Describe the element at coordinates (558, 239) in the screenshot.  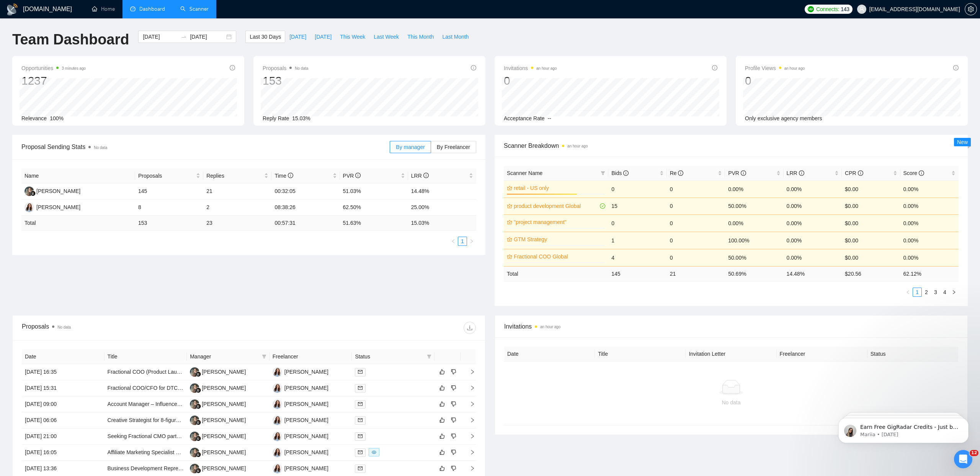
I see `a: GTM Strategy` at that location.